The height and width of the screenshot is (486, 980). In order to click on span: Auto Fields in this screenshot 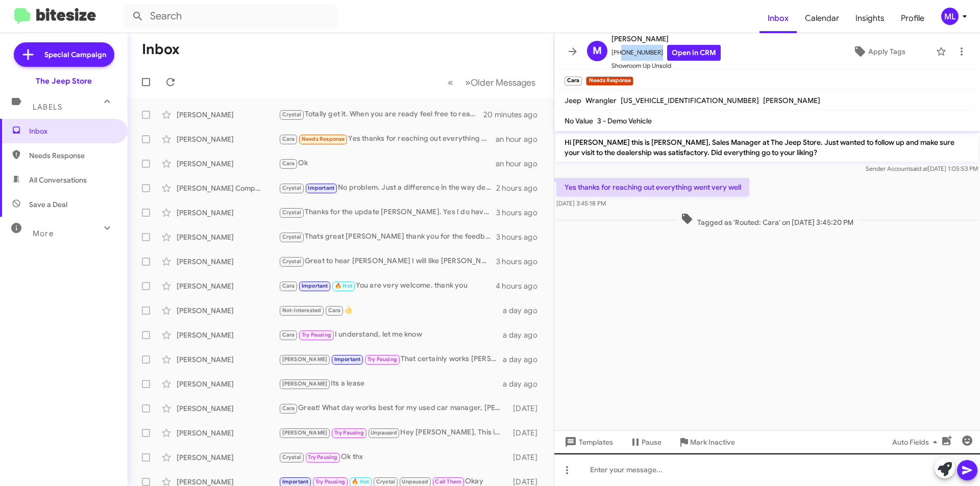, I will do `click(917, 442)`.